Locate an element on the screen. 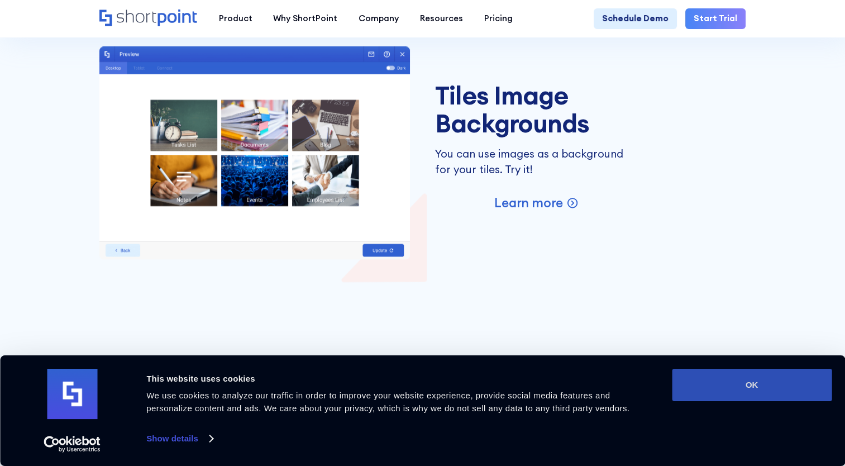  a: Why ShortPoint is located at coordinates (305, 19).